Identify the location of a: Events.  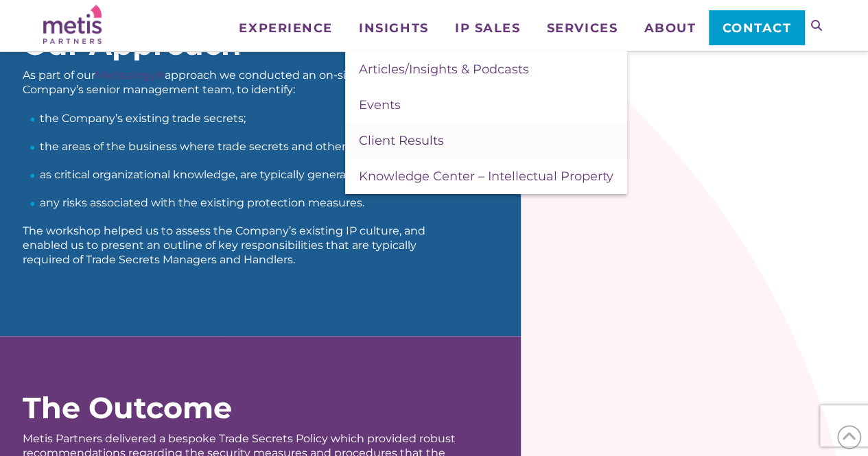
(485, 105).